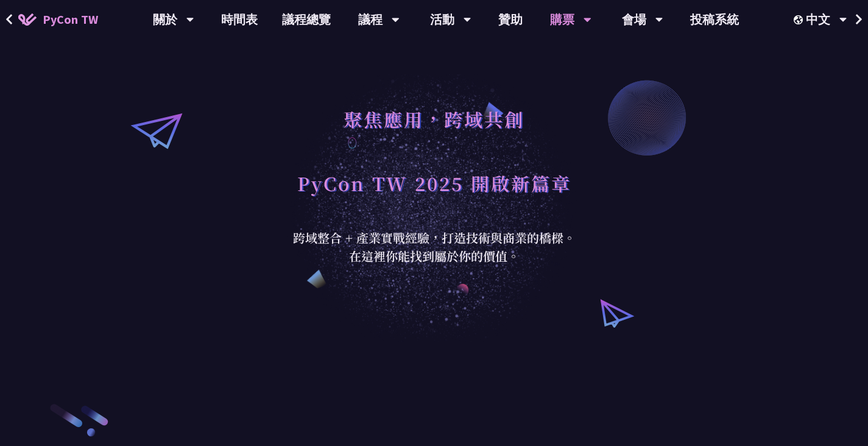 This screenshot has height=446, width=868. Describe the element at coordinates (70, 20) in the screenshot. I see `span: PyCon TW` at that location.